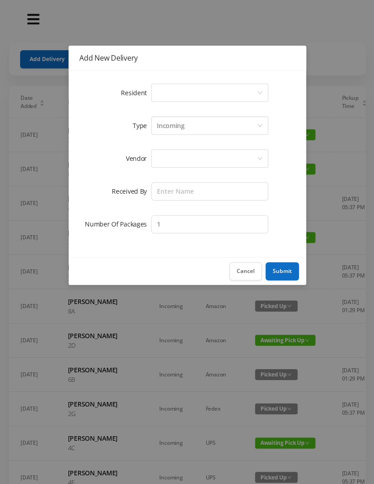  I want to click on label: Number Of Packages, so click(118, 224).